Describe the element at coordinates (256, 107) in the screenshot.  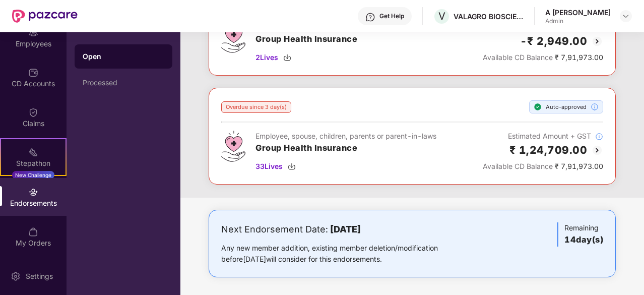
I see `div: Overdue since 3 day(s)` at that location.